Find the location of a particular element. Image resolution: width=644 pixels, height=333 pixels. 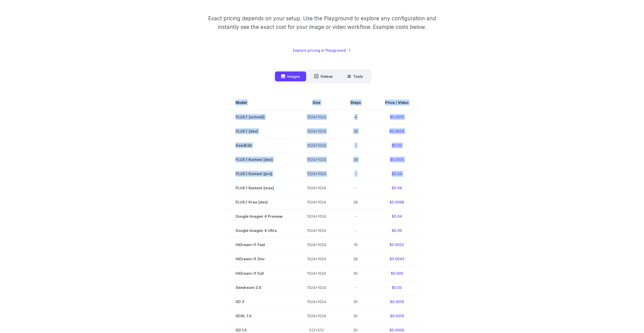

td: Seedream 3.0 is located at coordinates (259, 287).